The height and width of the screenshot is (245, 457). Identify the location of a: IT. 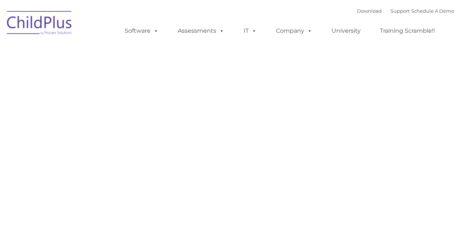
(250, 31).